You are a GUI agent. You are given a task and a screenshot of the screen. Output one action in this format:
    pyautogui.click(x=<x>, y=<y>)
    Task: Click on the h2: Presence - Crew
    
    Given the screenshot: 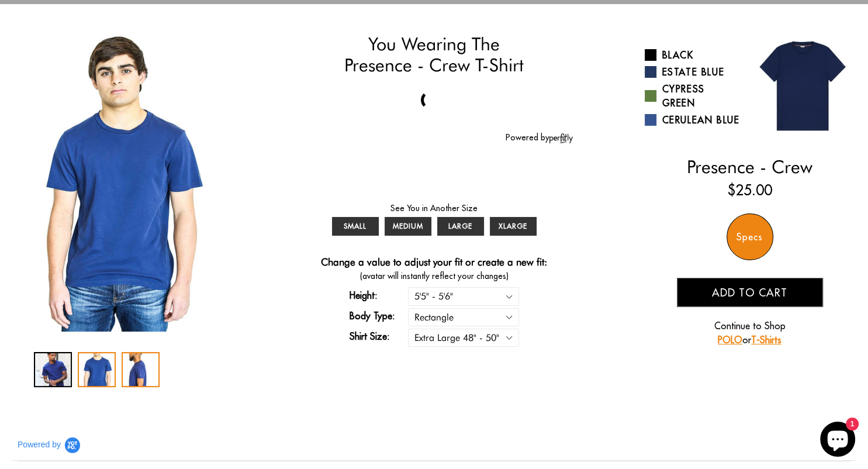 What is the action you would take?
    pyautogui.click(x=750, y=167)
    